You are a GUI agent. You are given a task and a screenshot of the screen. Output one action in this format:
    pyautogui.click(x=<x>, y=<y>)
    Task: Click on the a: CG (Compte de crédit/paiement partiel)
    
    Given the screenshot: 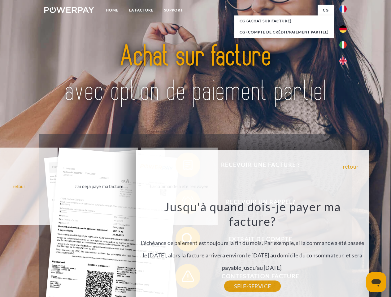 What is the action you would take?
    pyautogui.click(x=284, y=32)
    